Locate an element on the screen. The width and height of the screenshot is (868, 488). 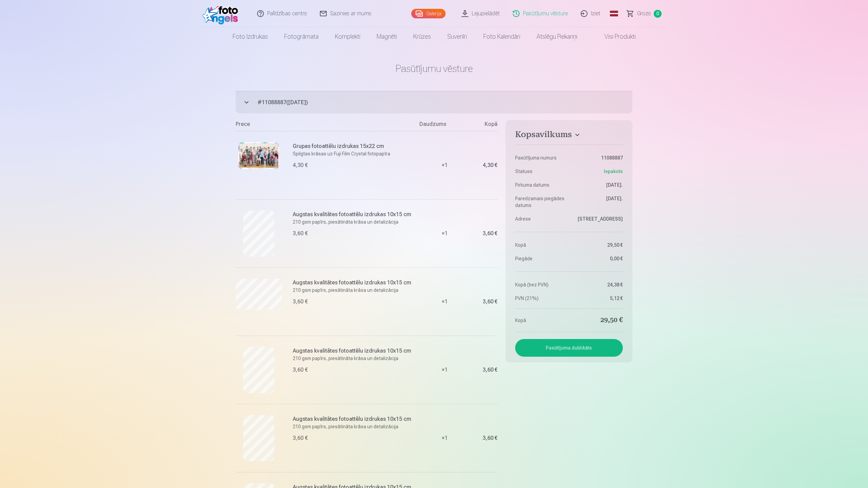
dt: Paredzamais piegādes datums is located at coordinates (540, 202).